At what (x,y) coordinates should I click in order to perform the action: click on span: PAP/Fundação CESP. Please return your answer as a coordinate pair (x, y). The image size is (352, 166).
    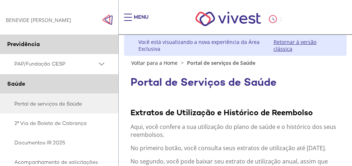
    Looking at the image, I should click on (56, 64).